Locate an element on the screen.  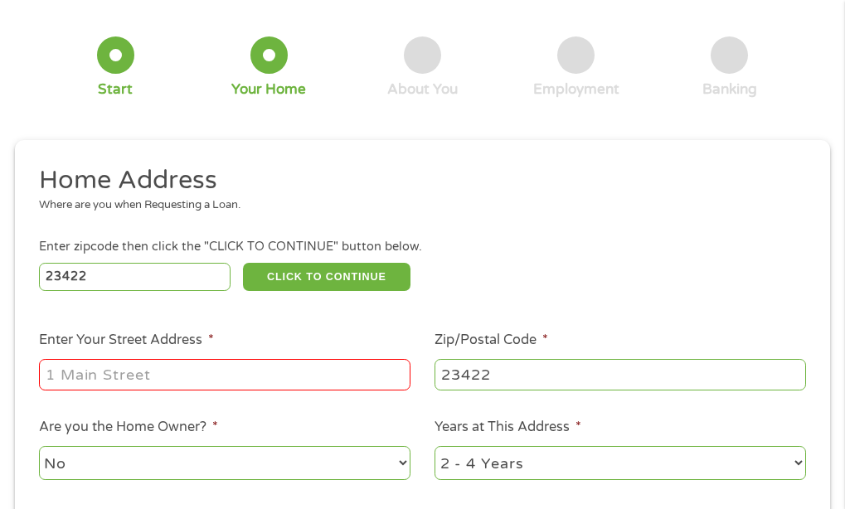
div: Your Home is located at coordinates (269, 90).